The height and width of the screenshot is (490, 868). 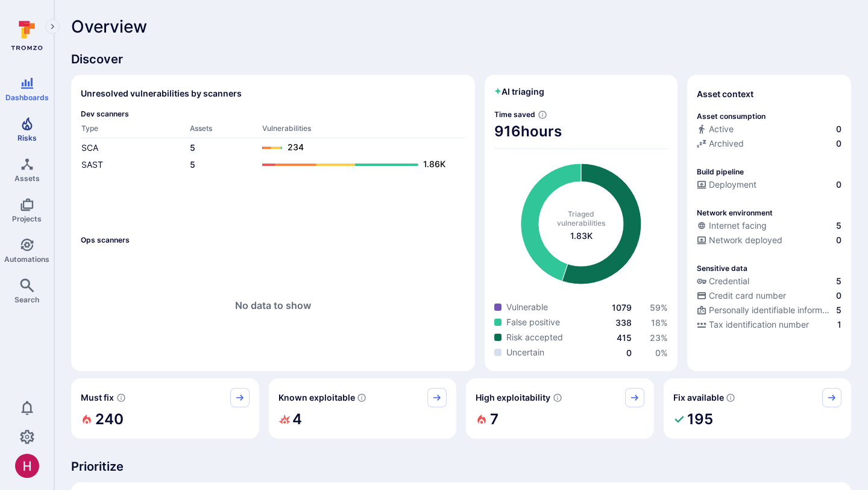 I want to click on div: Configured deployment pipeline, so click(x=769, y=186).